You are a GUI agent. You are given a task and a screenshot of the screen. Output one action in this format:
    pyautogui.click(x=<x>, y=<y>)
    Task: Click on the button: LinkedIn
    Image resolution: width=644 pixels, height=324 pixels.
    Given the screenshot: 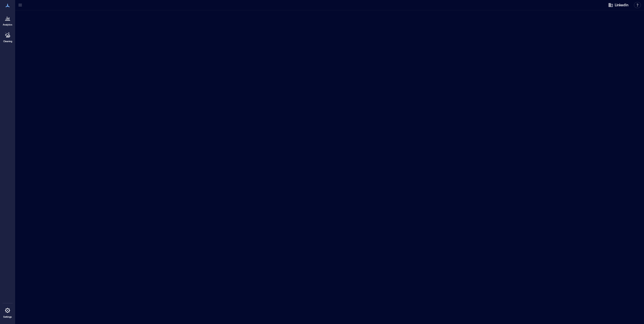 What is the action you would take?
    pyautogui.click(x=618, y=5)
    